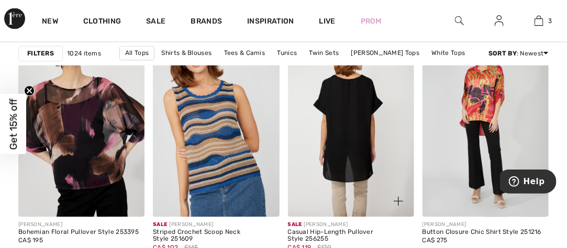 Image resolution: width=567 pixels, height=248 pixels. What do you see at coordinates (245, 53) in the screenshot?
I see `a: Tees & Camis` at bounding box center [245, 53].